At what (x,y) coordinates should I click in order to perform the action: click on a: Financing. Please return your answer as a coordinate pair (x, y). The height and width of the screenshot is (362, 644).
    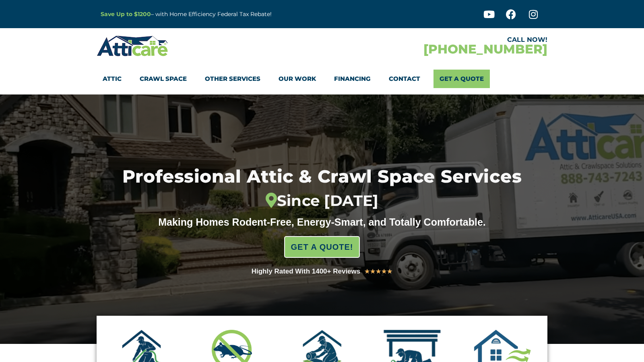
    Looking at the image, I should click on (352, 79).